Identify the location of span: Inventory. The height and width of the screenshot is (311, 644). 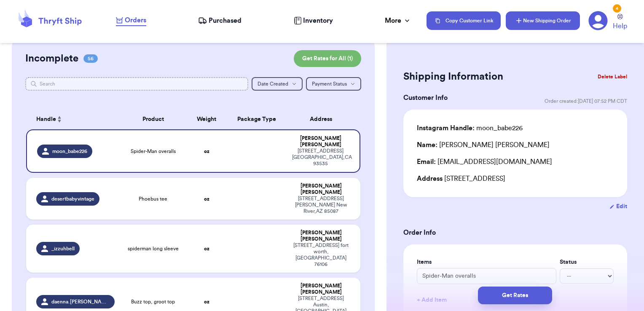
(317, 20).